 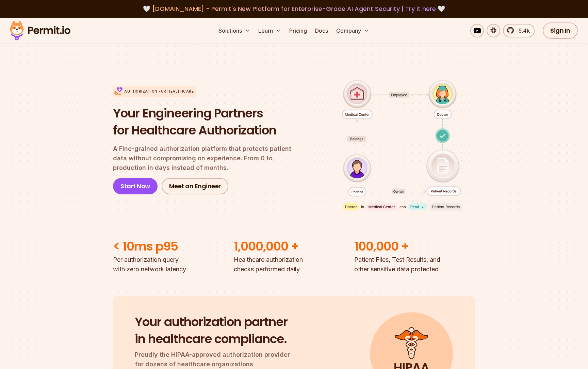 What do you see at coordinates (519, 31) in the screenshot?
I see `a: 5.4k` at bounding box center [519, 31].